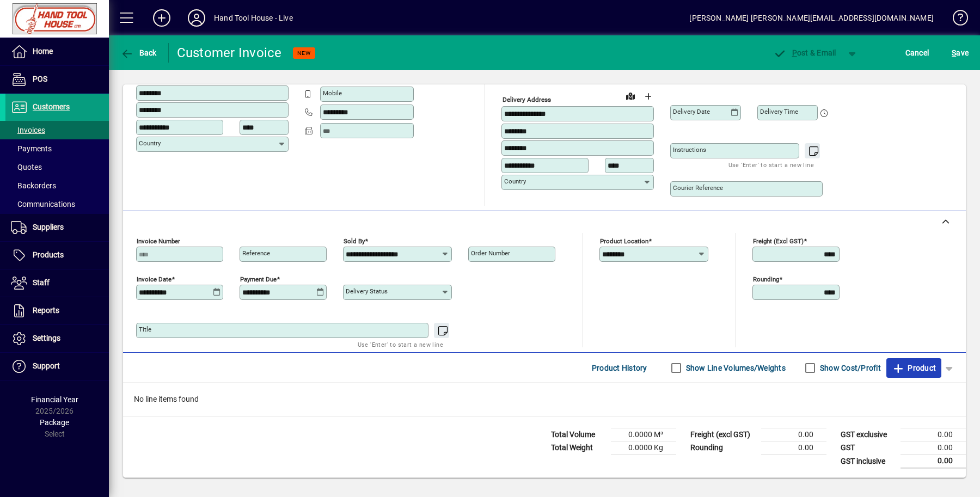 The width and height of the screenshot is (980, 497). Describe the element at coordinates (868, 461) in the screenshot. I see `td: GST inclusive` at that location.